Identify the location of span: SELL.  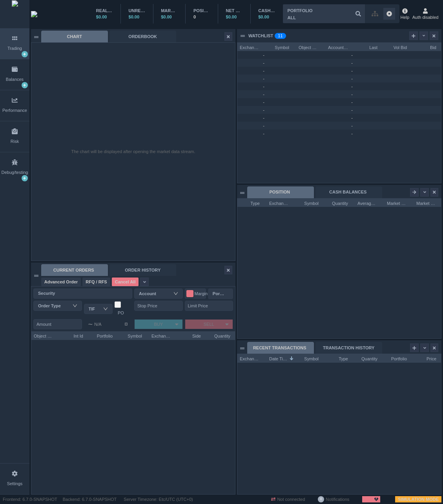
(209, 324).